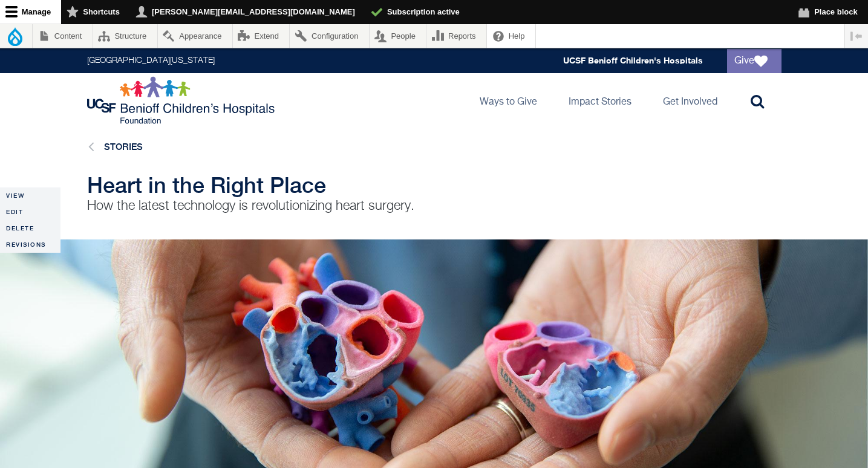 This screenshot has width=868, height=468. Describe the element at coordinates (398, 36) in the screenshot. I see `a: People` at that location.